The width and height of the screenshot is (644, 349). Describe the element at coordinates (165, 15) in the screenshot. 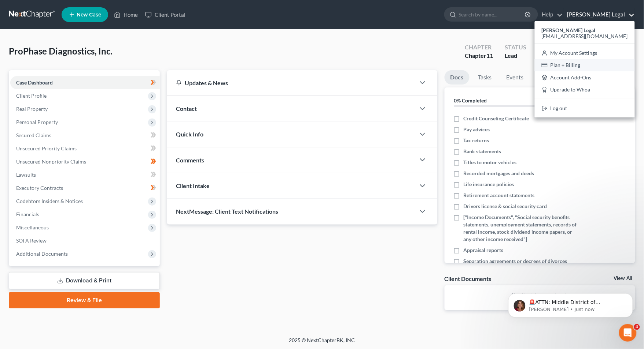

I see `a: Client Portal` at that location.